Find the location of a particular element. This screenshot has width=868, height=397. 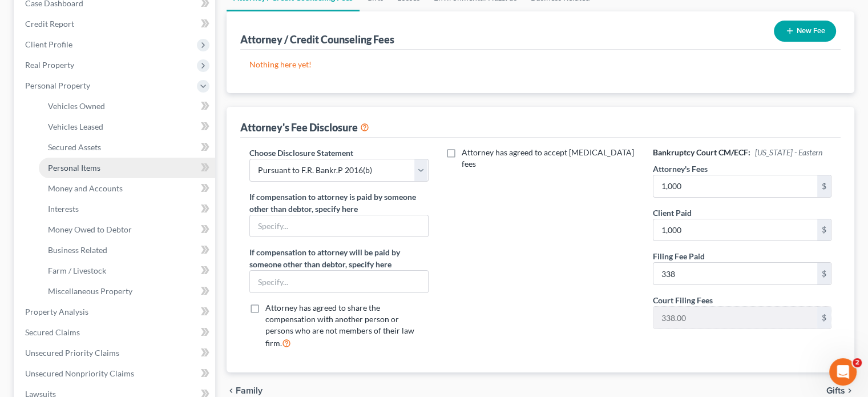

span: Personal Property is located at coordinates (57, 85).